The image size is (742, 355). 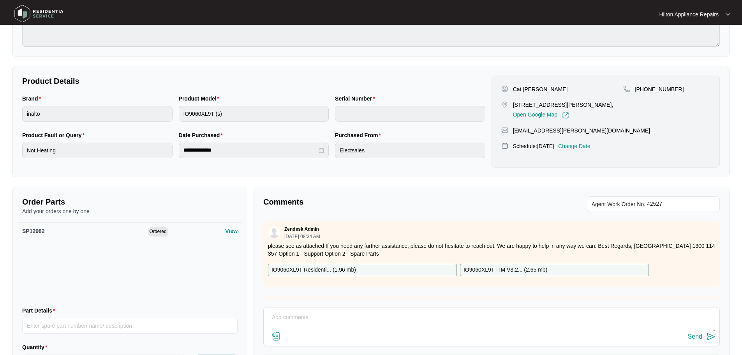 What do you see at coordinates (302, 229) in the screenshot?
I see `p: Zendesk Admin` at bounding box center [302, 229].